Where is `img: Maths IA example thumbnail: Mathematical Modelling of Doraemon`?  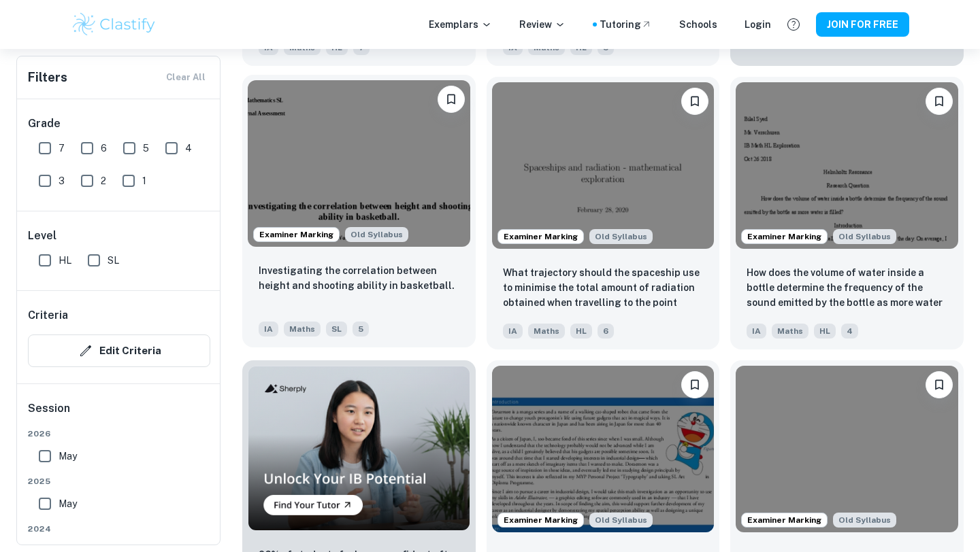 img: Maths IA example thumbnail: Mathematical Modelling of Doraemon is located at coordinates (603, 449).